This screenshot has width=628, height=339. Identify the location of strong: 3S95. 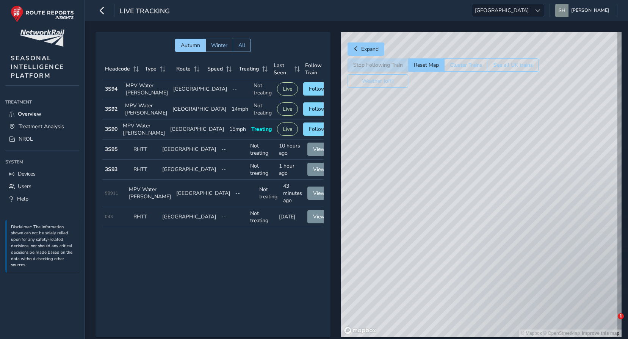
(111, 149).